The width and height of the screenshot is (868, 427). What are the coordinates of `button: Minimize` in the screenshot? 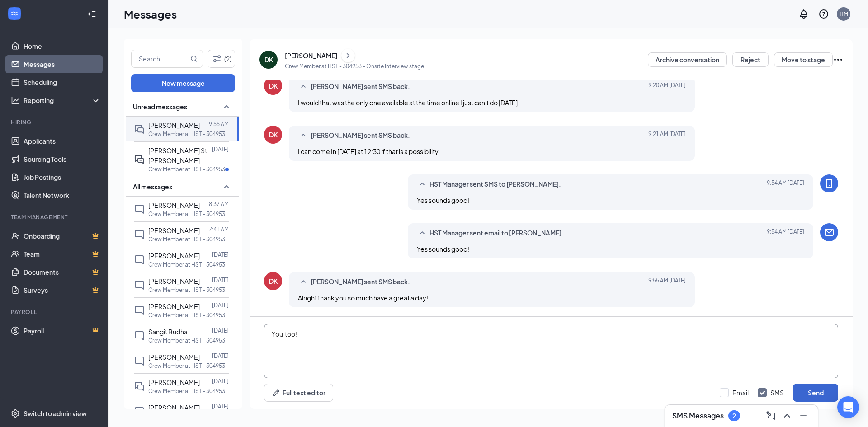 It's located at (803, 416).